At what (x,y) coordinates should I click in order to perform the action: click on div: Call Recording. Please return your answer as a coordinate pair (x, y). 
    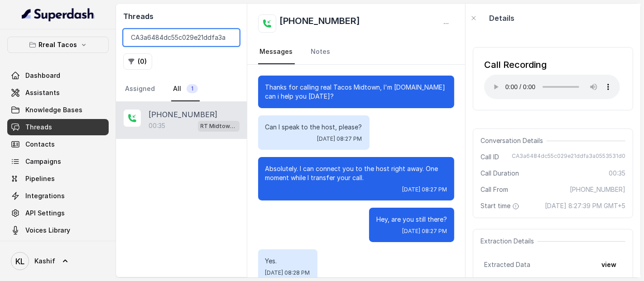
    Looking at the image, I should click on (552, 65).